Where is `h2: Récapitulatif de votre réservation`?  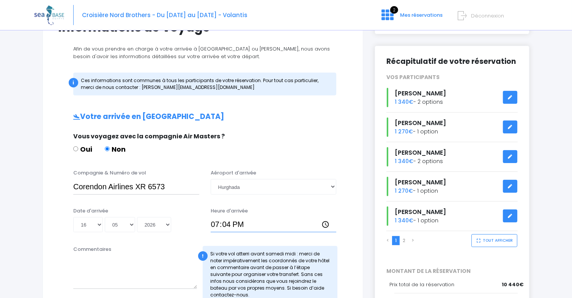
h2: Récapitulatif de votre réservation is located at coordinates (452, 62).